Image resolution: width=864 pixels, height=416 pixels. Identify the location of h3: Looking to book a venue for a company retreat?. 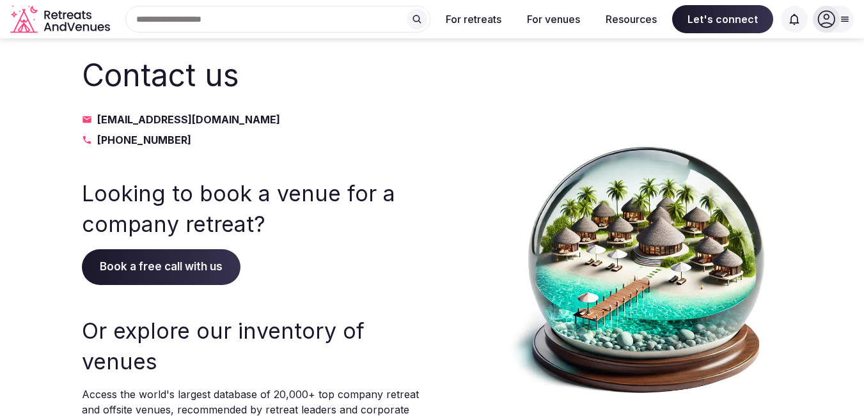
(251, 209).